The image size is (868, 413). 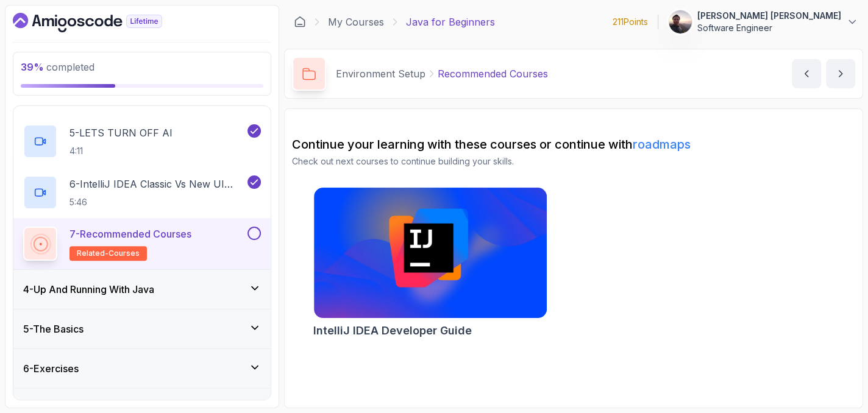 What do you see at coordinates (840, 73) in the screenshot?
I see `button: next content` at bounding box center [840, 73].